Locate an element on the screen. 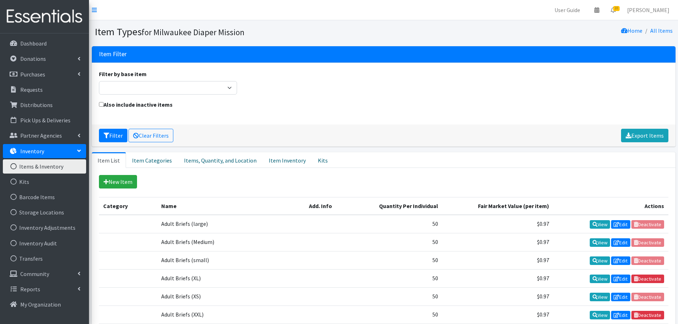  a: All Items is located at coordinates (661, 31).